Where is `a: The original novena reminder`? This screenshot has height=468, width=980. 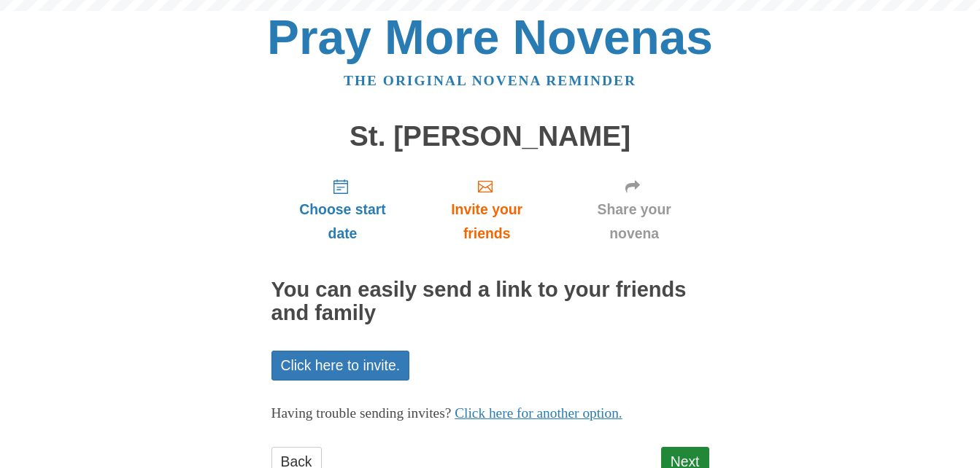
a: The original novena reminder is located at coordinates (489, 80).